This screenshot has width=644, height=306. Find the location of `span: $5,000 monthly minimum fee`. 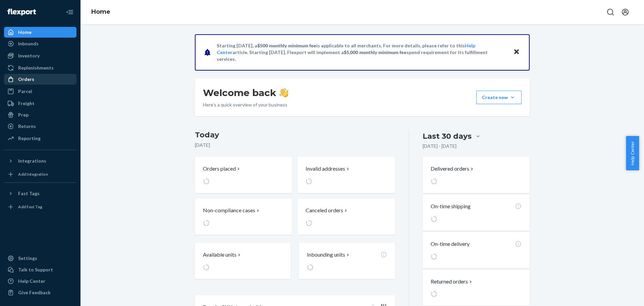

span: $5,000 monthly minimum fee is located at coordinates (375, 52).